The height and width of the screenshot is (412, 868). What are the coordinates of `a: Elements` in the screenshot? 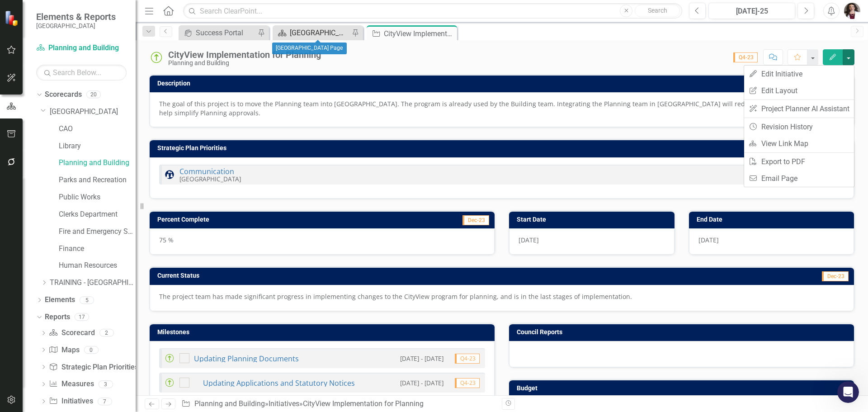 It's located at (59, 300).